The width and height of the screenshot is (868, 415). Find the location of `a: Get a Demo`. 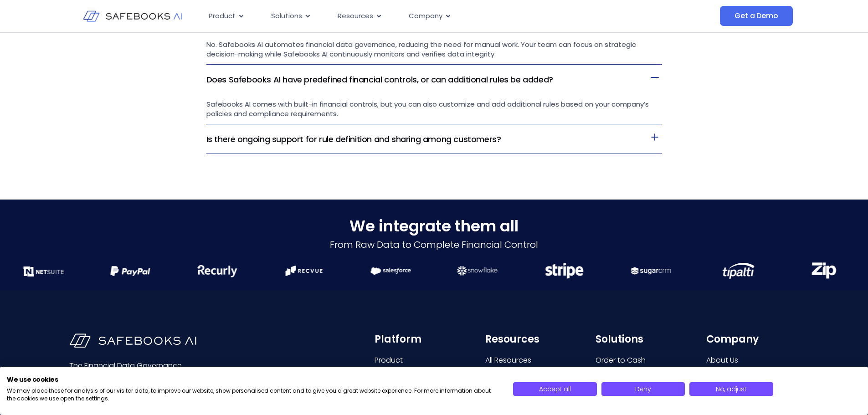

a: Get a Demo is located at coordinates (756, 16).